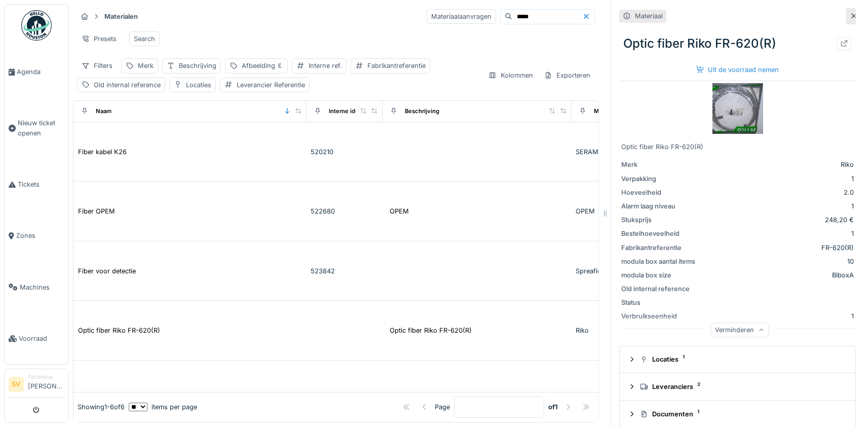 This screenshot has width=868, height=427. What do you see at coordinates (659, 219) in the screenshot?
I see `div: Stuksprijs` at bounding box center [659, 219].